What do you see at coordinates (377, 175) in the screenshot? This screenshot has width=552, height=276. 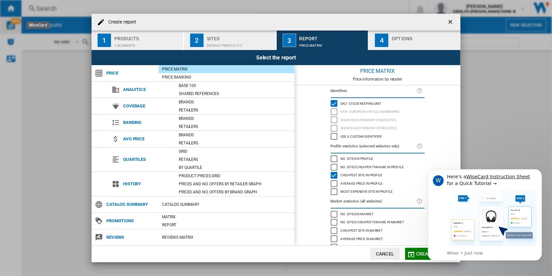 I see `md-checkbox: Cheapest site in profile` at bounding box center [377, 175].